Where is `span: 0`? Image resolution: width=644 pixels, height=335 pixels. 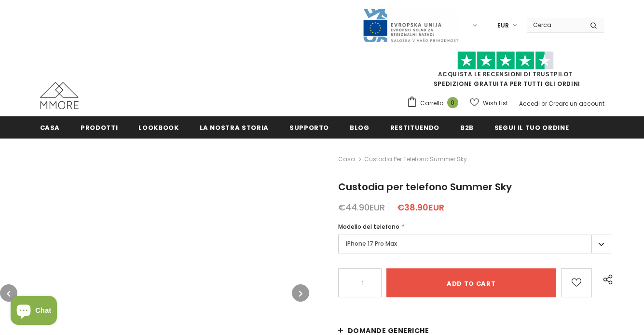
span: 0 is located at coordinates (453, 102).